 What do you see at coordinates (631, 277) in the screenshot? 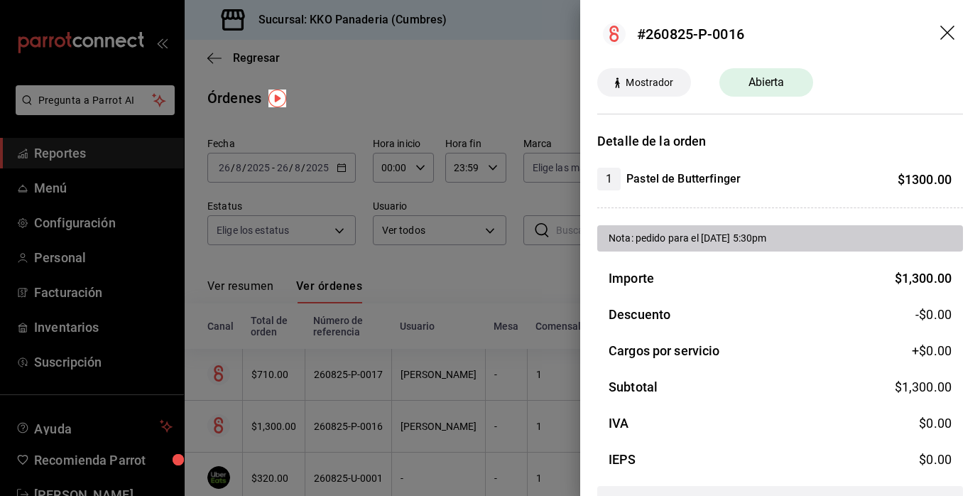
I see `h3: Importe` at bounding box center [631, 277].